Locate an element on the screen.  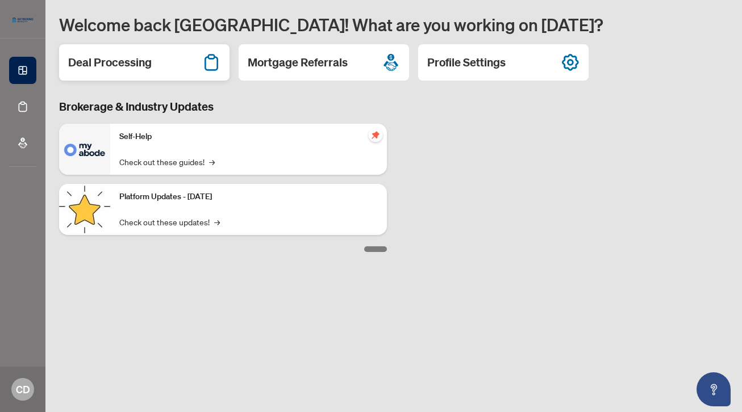
h2: Mortgage Referrals is located at coordinates (298, 62).